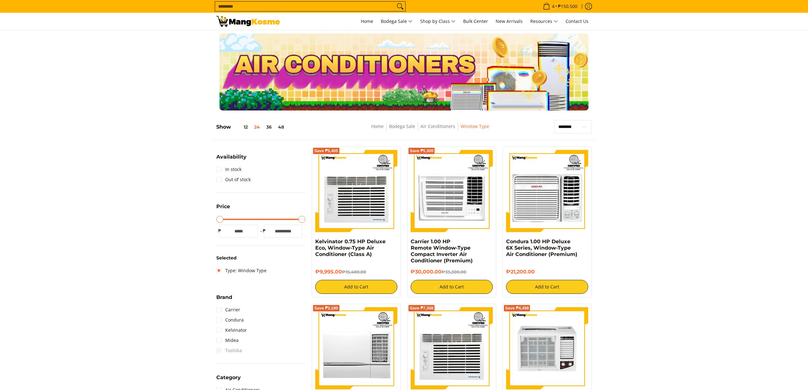  What do you see at coordinates (252, 127) in the screenshot?
I see `h5: Show` at bounding box center [252, 127].